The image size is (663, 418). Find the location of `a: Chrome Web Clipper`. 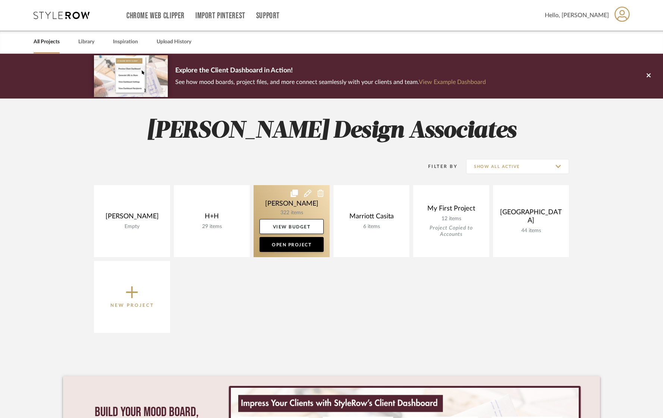

a: Chrome Web Clipper is located at coordinates (155, 16).